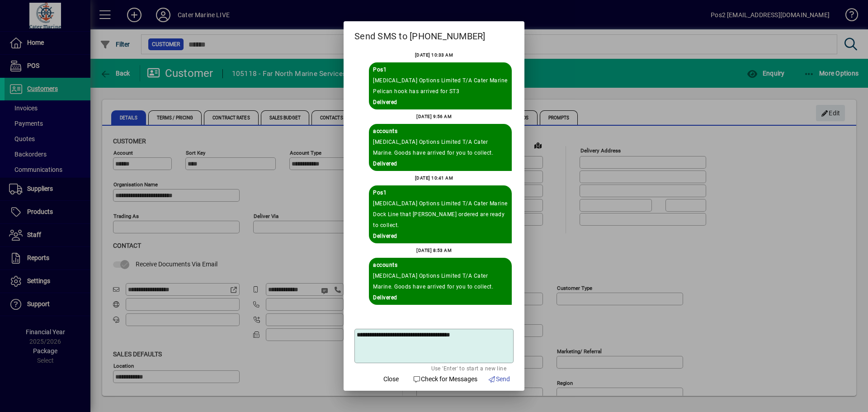 This screenshot has height=412, width=868. What do you see at coordinates (445, 379) in the screenshot?
I see `span: Check for Messages` at bounding box center [445, 379].